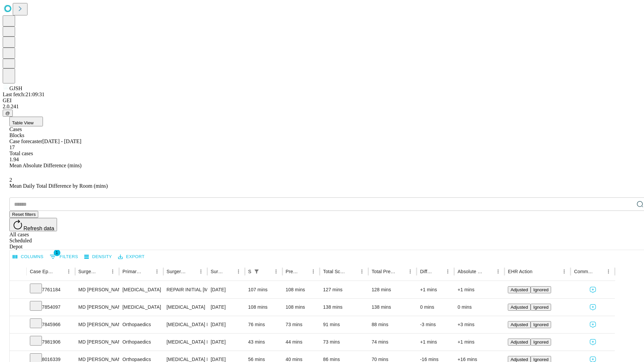  What do you see at coordinates (51, 290) in the screenshot?
I see `div: 7761184` at bounding box center [51, 290].